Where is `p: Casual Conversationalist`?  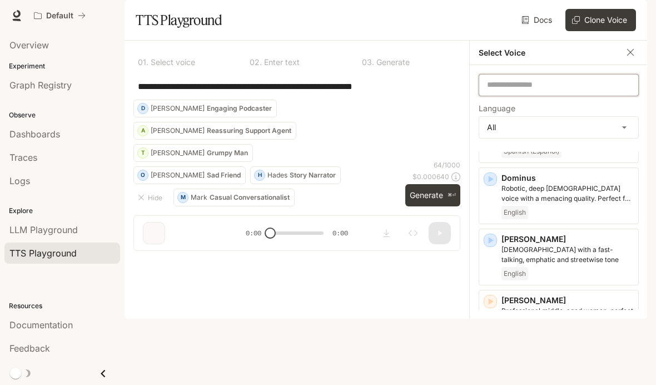 p: Casual Conversationalist is located at coordinates (250, 197).